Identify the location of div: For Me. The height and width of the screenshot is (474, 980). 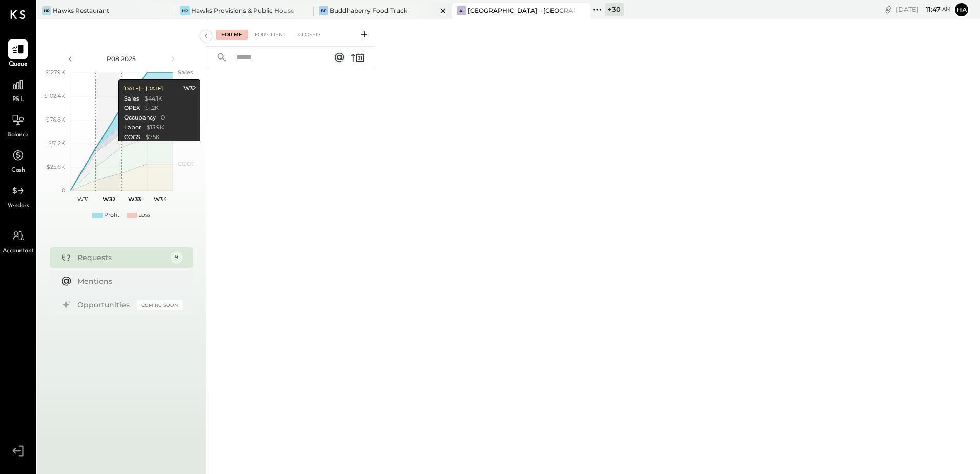
(232, 35).